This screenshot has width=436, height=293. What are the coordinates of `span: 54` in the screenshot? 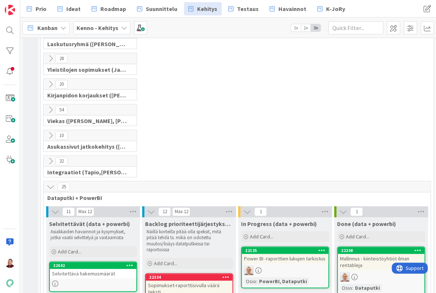 It's located at (62, 110).